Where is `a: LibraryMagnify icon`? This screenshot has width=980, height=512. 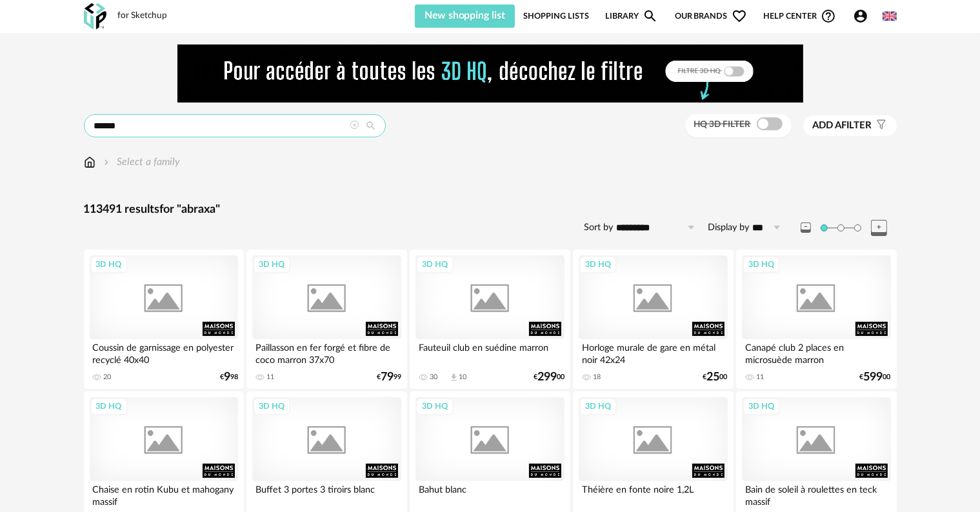
a: LibraryMagnify icon is located at coordinates (632, 16).